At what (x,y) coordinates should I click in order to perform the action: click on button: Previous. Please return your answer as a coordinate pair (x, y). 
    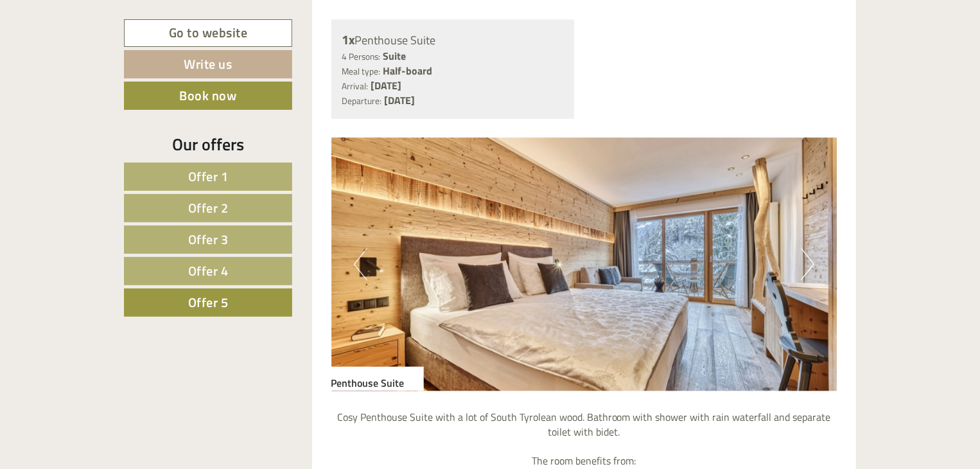
    Looking at the image, I should click on (361, 264).